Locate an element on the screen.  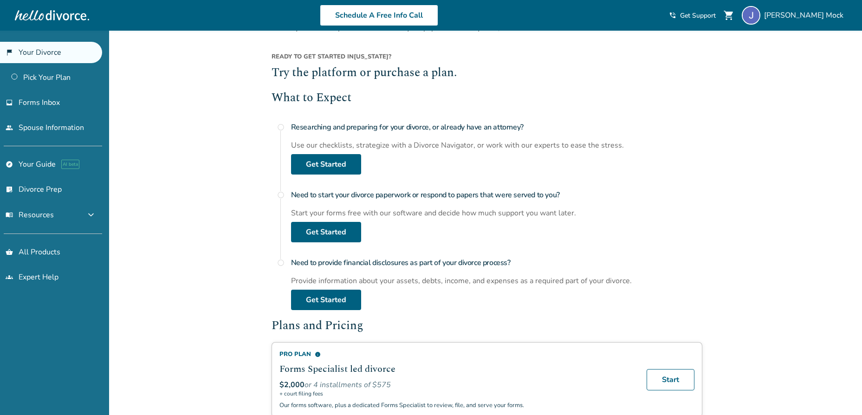
span: shopping_cart is located at coordinates (729, 15).